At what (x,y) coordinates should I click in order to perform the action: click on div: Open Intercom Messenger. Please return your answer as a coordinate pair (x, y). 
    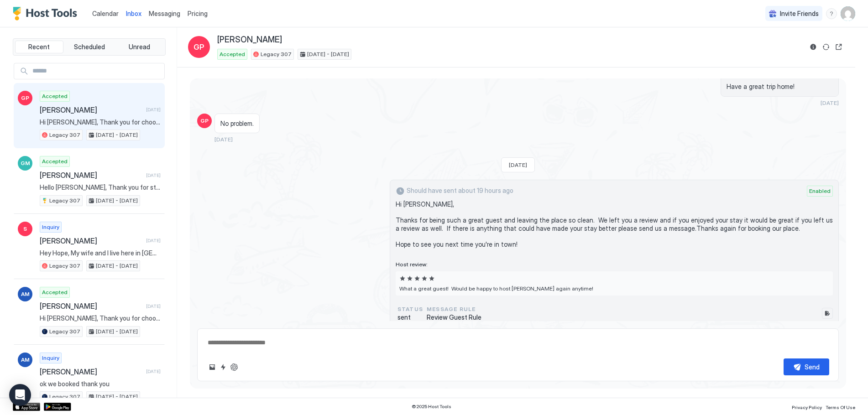
    Looking at the image, I should click on (20, 395).